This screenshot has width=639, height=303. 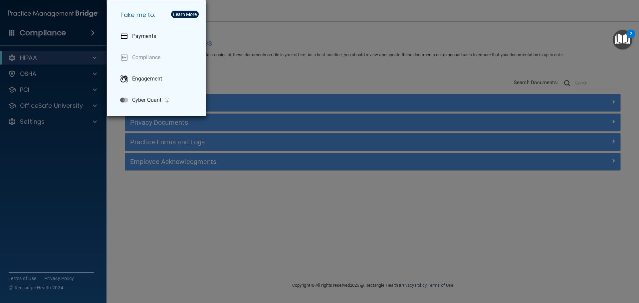 I want to click on div: 2, so click(x=630, y=38).